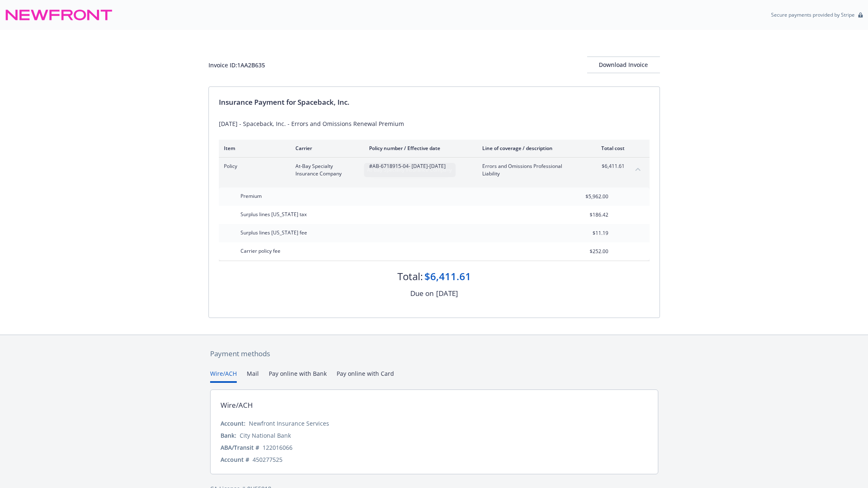  What do you see at coordinates (531, 148) in the screenshot?
I see `div: Line of coverage / description` at bounding box center [531, 148].